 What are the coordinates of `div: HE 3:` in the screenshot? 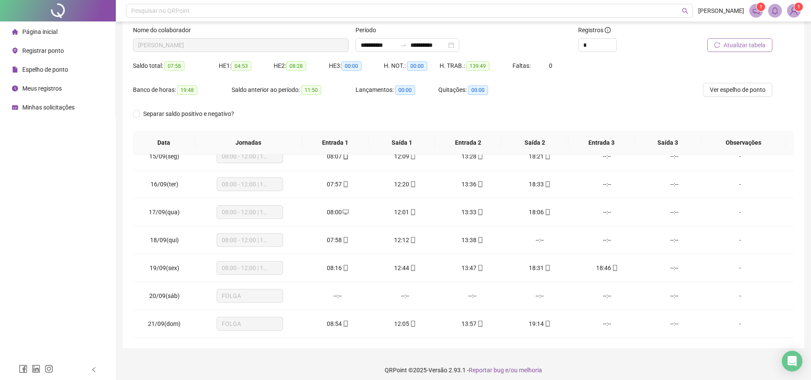 It's located at (356, 66).